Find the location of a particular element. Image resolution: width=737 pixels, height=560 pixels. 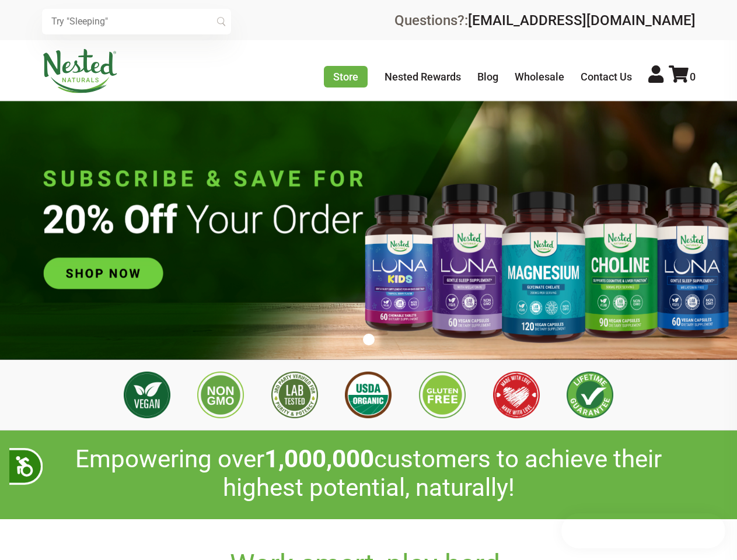

a: Contact Us is located at coordinates (606, 76).